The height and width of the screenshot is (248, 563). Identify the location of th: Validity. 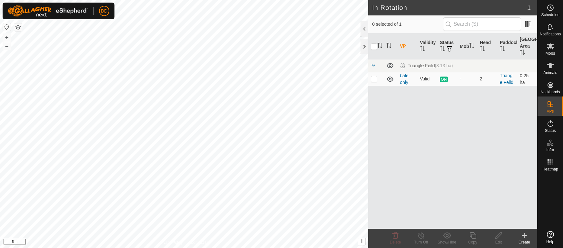
(427, 46).